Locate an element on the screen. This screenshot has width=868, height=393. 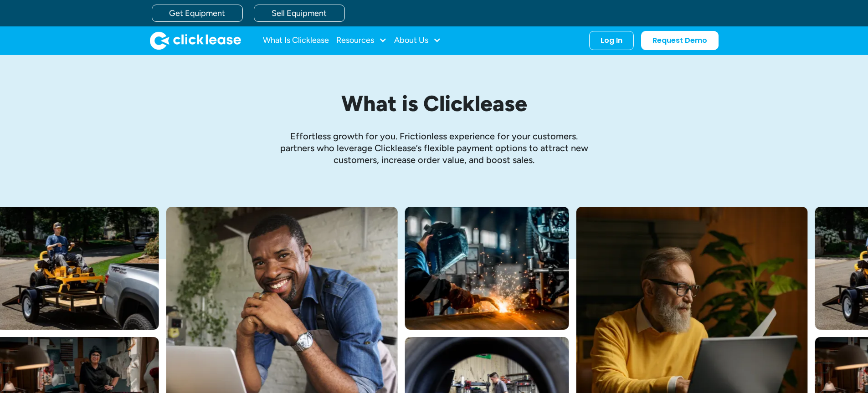
div: About Us is located at coordinates (418, 41).